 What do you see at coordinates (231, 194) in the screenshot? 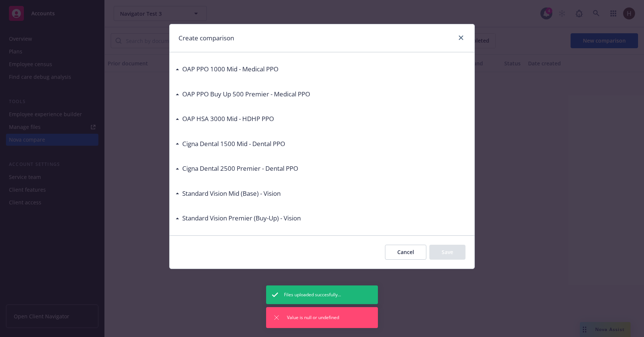
I see `h3: Standard Vision Mid (Base) - Vision` at bounding box center [231, 194].